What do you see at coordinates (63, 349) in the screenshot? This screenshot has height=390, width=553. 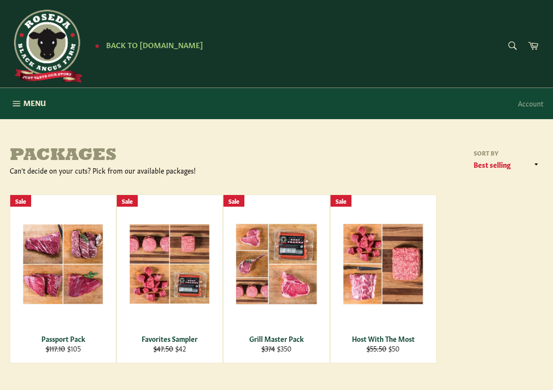 I see `div: $105` at bounding box center [63, 349].